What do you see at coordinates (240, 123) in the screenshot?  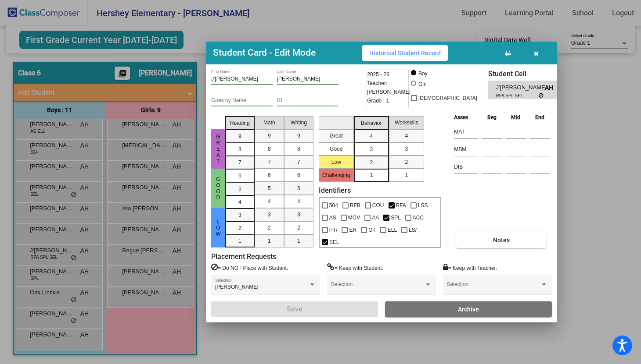 I see `span: Reading` at bounding box center [240, 123].